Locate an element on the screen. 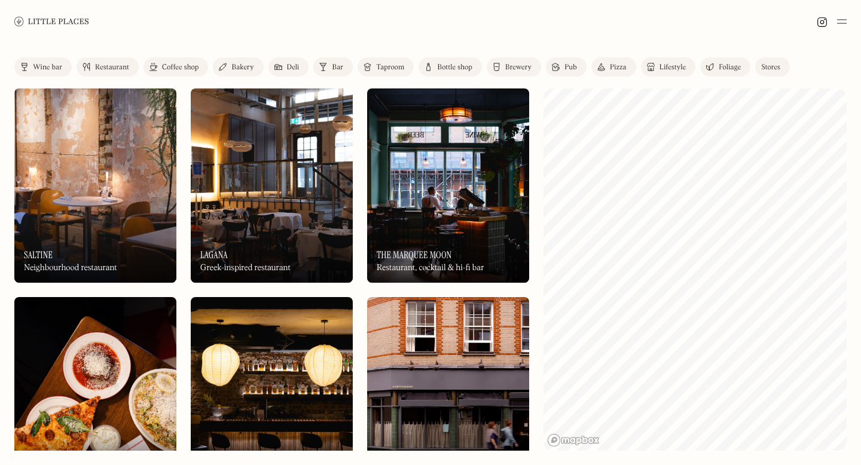 Image resolution: width=861 pixels, height=465 pixels. div: Bakery is located at coordinates (242, 68).